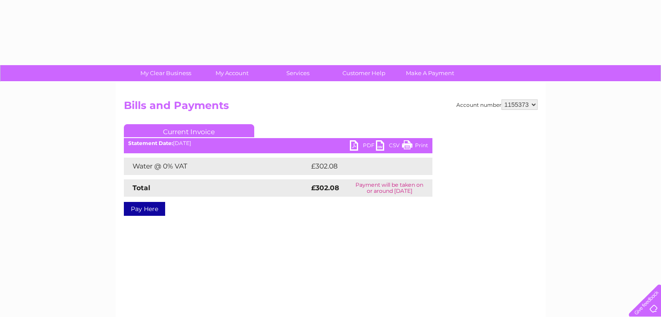 This screenshot has width=661, height=317. I want to click on a: Pay Here, so click(144, 209).